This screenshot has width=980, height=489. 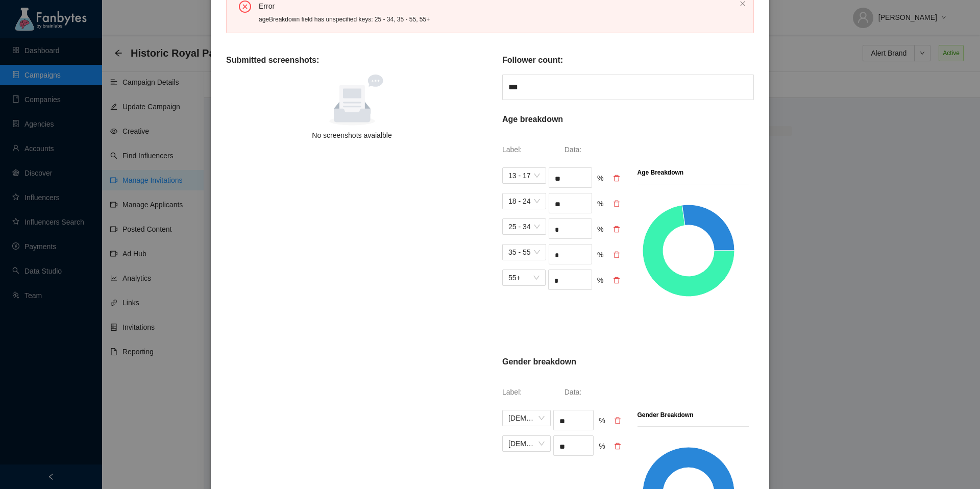 I want to click on p: Follower count:, so click(x=532, y=60).